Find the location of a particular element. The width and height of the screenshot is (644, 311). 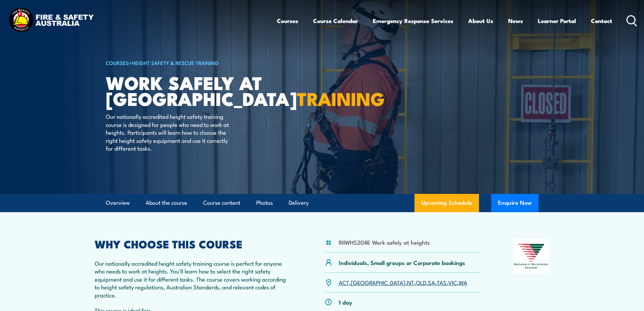

p: 1 day is located at coordinates (346, 302).